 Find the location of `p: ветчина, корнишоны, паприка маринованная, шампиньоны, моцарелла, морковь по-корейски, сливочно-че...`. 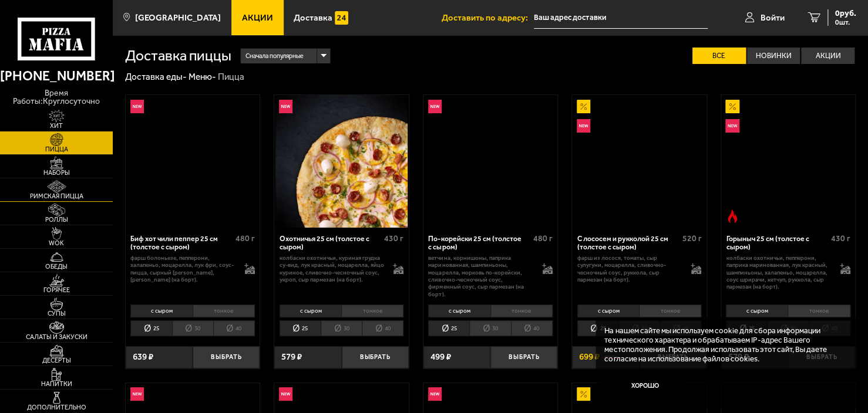

p: ветчина, корнишоны, паприка маринованная, шампиньоны, моцарелла, морковь по-корейски, сливочно-че... is located at coordinates (480, 276).